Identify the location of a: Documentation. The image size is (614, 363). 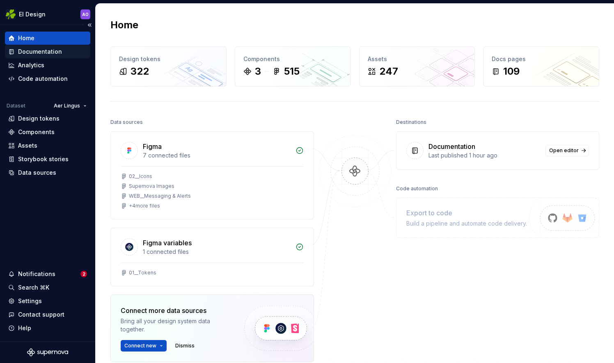
(48, 52).